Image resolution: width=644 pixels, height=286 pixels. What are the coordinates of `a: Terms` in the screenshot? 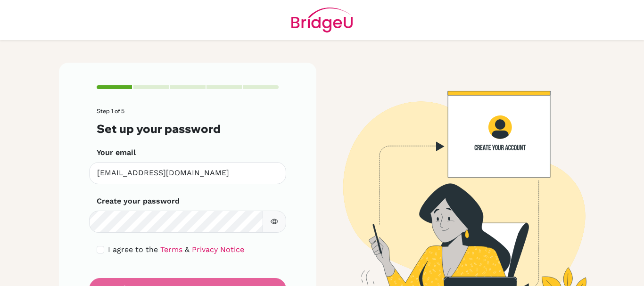 It's located at (171, 249).